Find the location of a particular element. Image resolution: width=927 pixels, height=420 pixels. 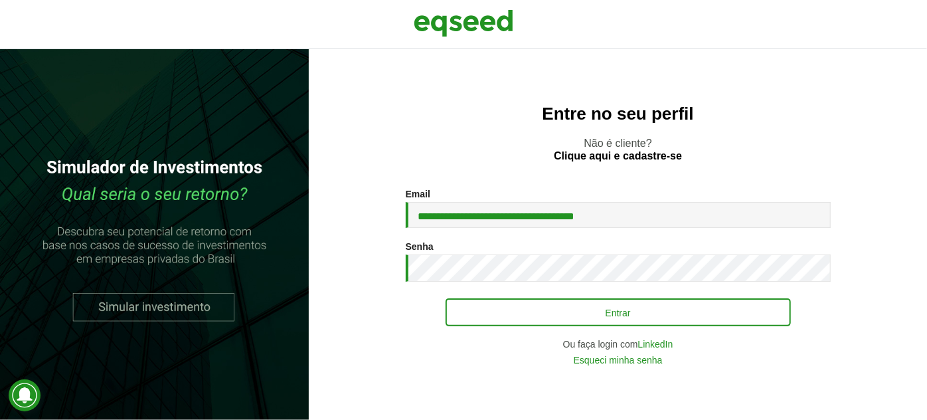

img: EqSeed Logo is located at coordinates (464, 23).